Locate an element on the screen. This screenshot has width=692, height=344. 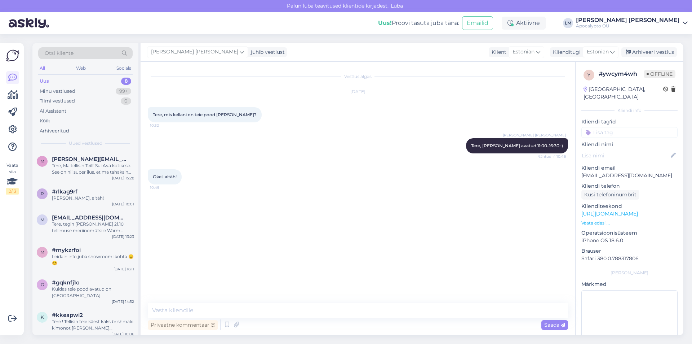
span: 10:32 is located at coordinates (163, 125).